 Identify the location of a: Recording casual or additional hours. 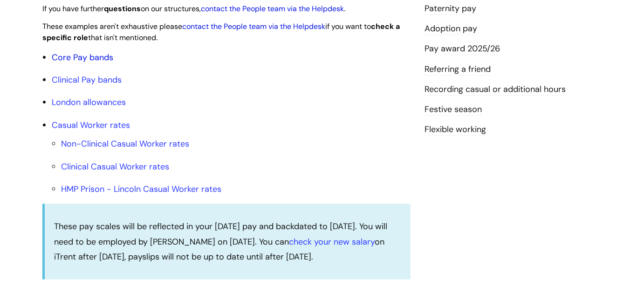
(495, 90).